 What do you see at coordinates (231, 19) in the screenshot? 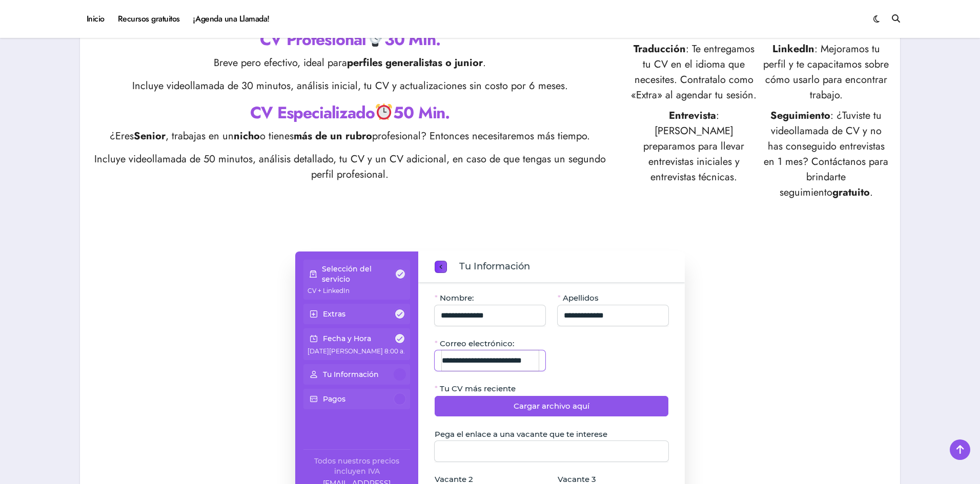
I see `a: ¡Agenda una Llamada!` at bounding box center [231, 19].